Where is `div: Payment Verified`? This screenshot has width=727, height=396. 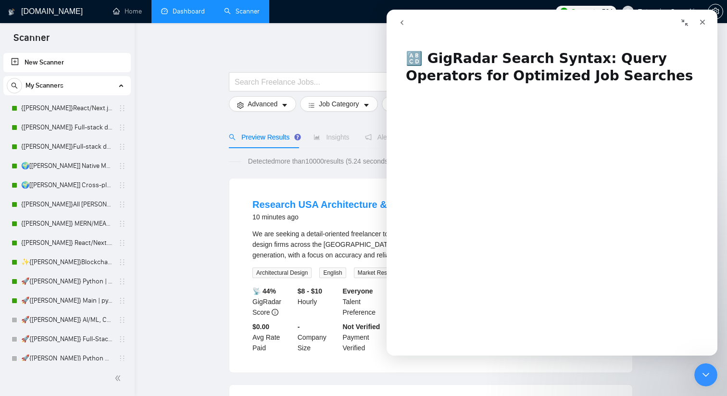 div: Payment Verified is located at coordinates (363, 337).